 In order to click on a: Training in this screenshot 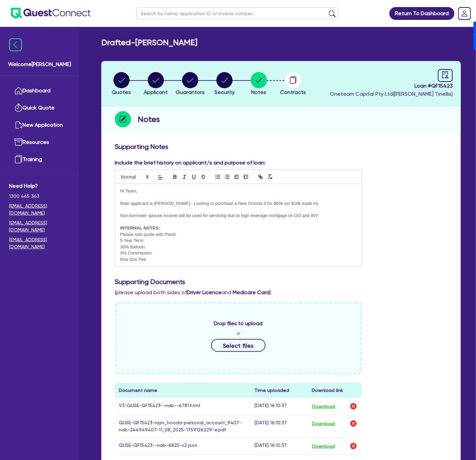, I will do `click(40, 160)`.